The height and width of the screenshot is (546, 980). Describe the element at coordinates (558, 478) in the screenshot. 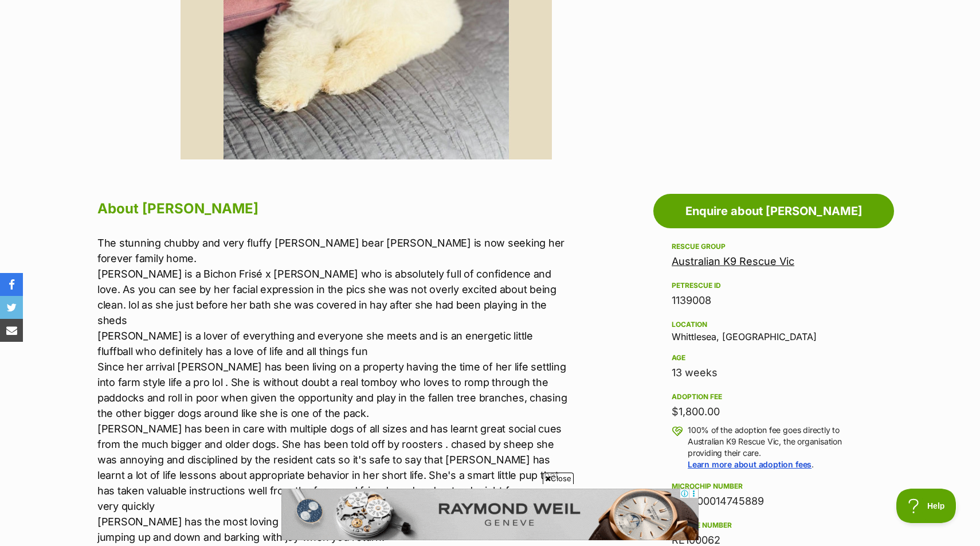

I see `span: Close` at that location.